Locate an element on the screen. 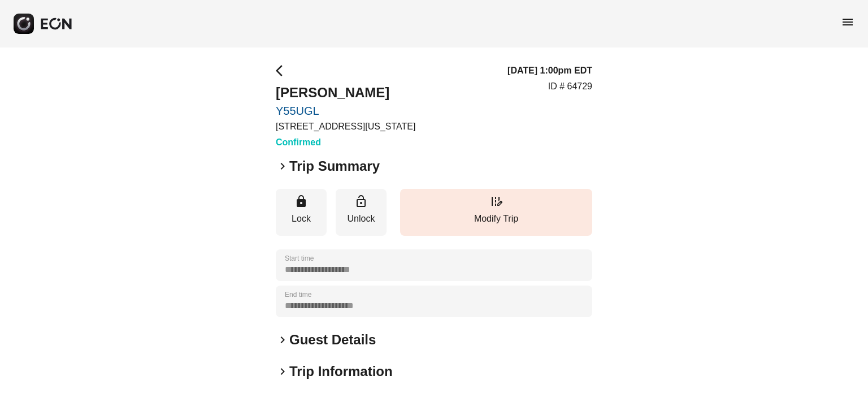 The image size is (868, 393). span: lock is located at coordinates (301, 201).